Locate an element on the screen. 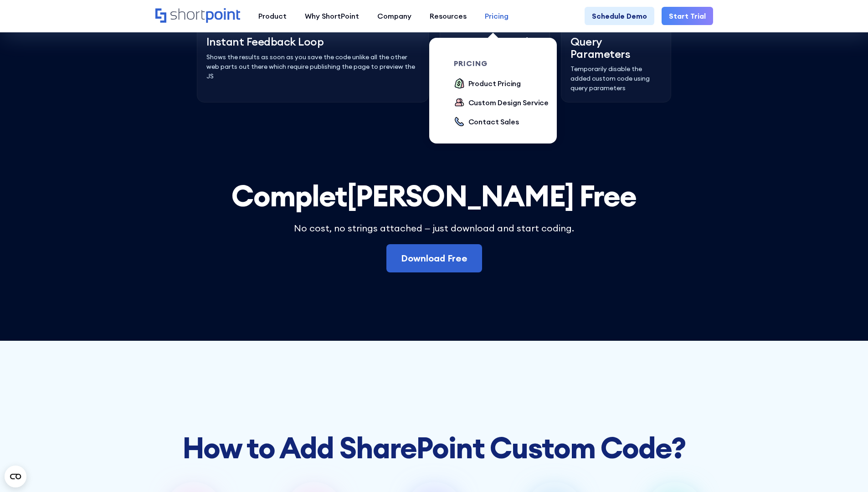 Image resolution: width=868 pixels, height=492 pixels. h3: Query Param﻿eters is located at coordinates (616, 48).